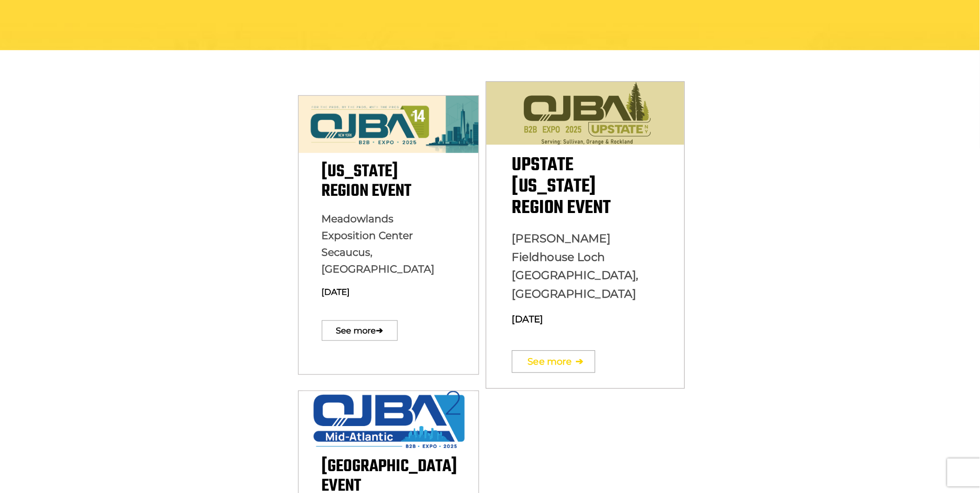 Image resolution: width=980 pixels, height=493 pixels. What do you see at coordinates (90, 124) in the screenshot?
I see `input: Enter your email address` at bounding box center [90, 124].